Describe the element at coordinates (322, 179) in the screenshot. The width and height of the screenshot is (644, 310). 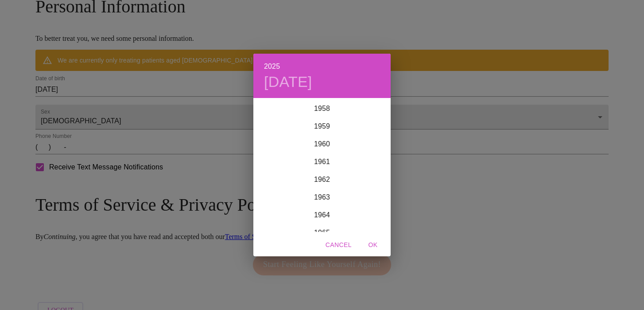
I see `div: 1962` at that location.